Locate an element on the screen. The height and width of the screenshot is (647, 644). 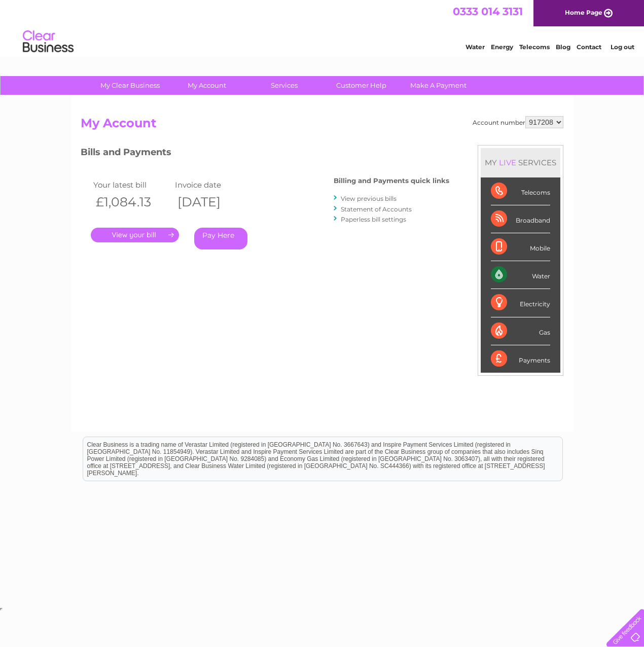
h2: My Account is located at coordinates (322, 126).